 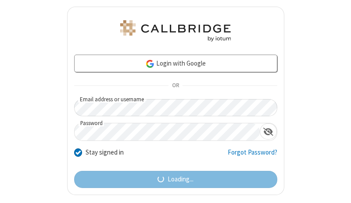 I want to click on img: Astra, so click(x=176, y=31).